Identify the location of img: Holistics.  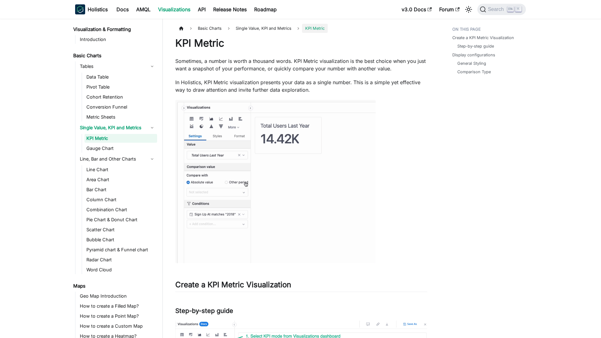
(80, 9).